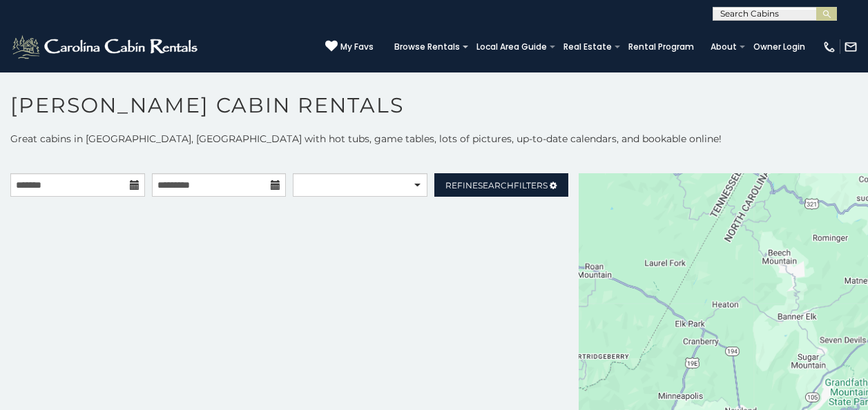 The height and width of the screenshot is (410, 868). I want to click on img: mail-regular-white.png, so click(850, 47).